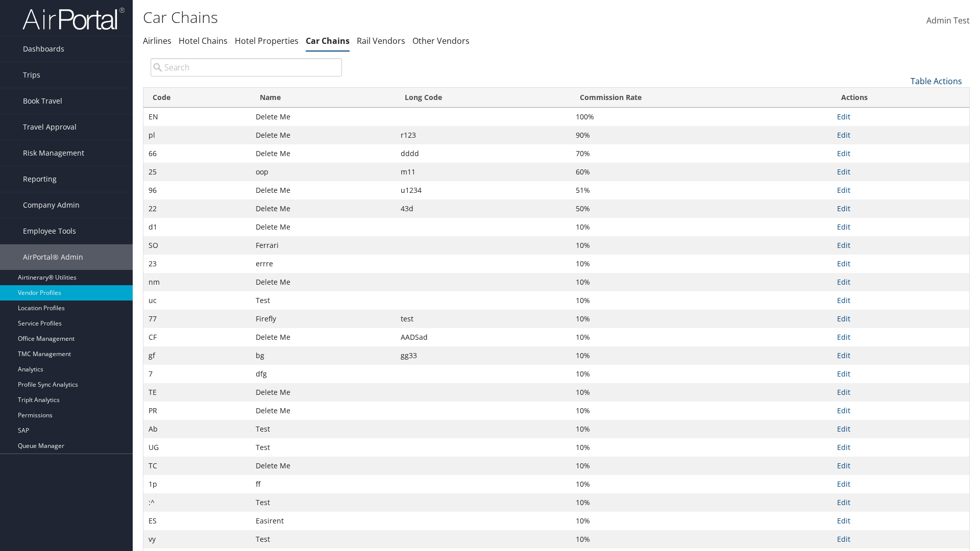 The width and height of the screenshot is (980, 551). I want to click on td: bg, so click(323, 356).